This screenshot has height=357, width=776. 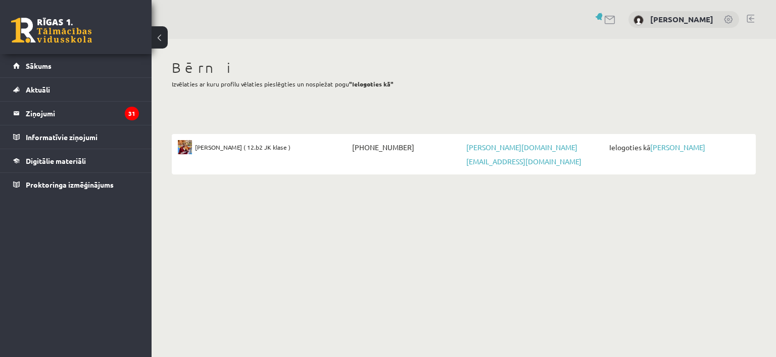 I want to click on a: Ziņojumi31, so click(x=76, y=113).